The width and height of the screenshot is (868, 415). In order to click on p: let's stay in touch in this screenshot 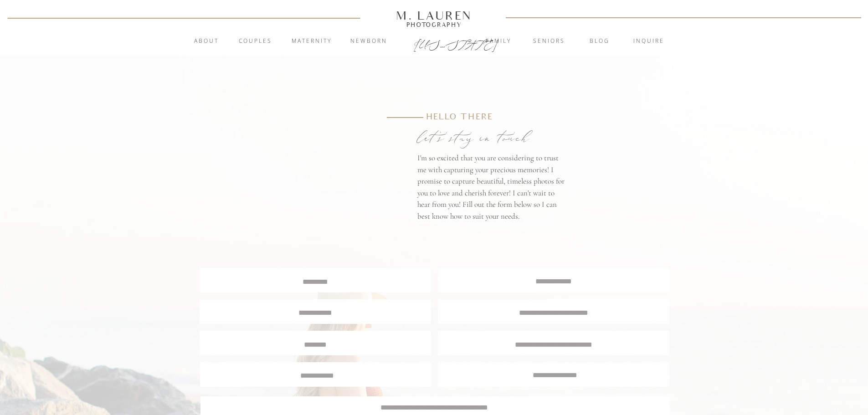, I will do `click(491, 138)`.